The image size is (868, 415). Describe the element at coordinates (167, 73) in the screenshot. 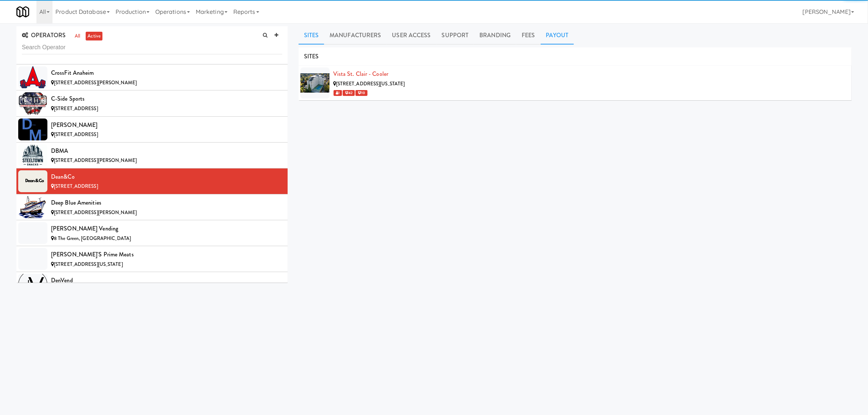

I see `div: CrossFit Anaheim` at that location.